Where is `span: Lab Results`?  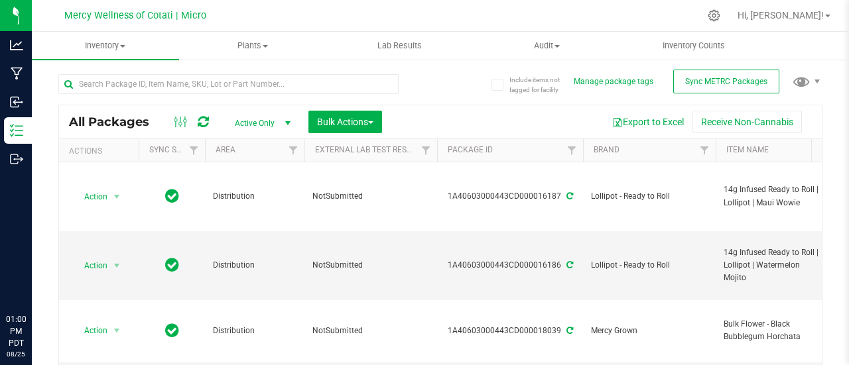 span: Lab Results is located at coordinates (399, 46).